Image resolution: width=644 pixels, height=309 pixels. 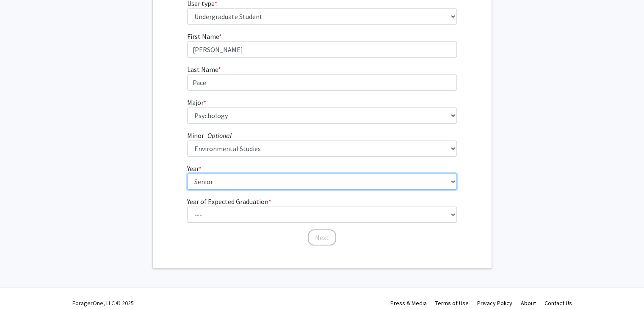 I want to click on label: Year of Expected Graduation, so click(x=229, y=201).